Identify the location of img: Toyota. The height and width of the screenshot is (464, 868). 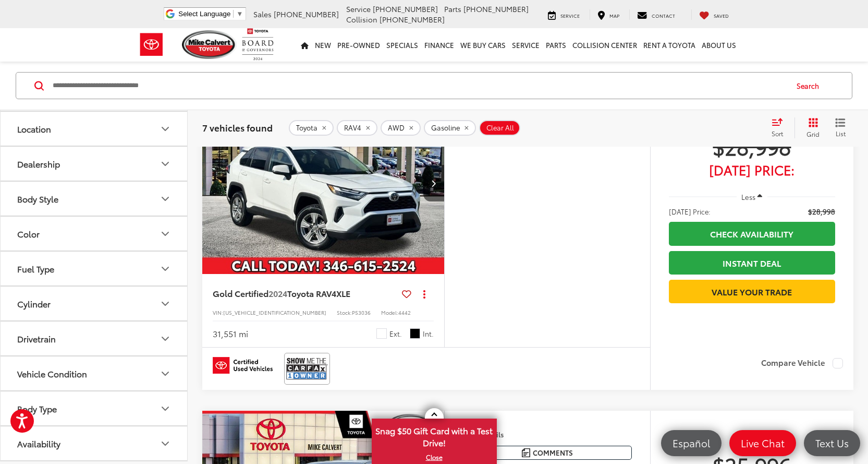
(151, 45).